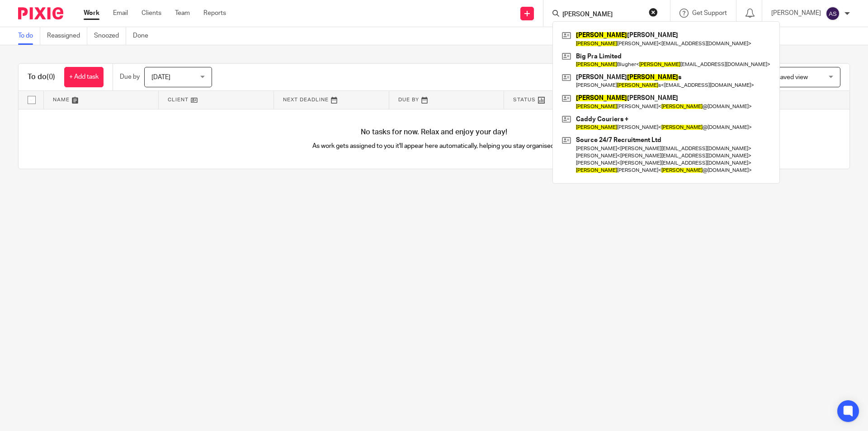  I want to click on p: As work gets assigned to you it'll appear here automatically, helping you stay organised., so click(434, 146).